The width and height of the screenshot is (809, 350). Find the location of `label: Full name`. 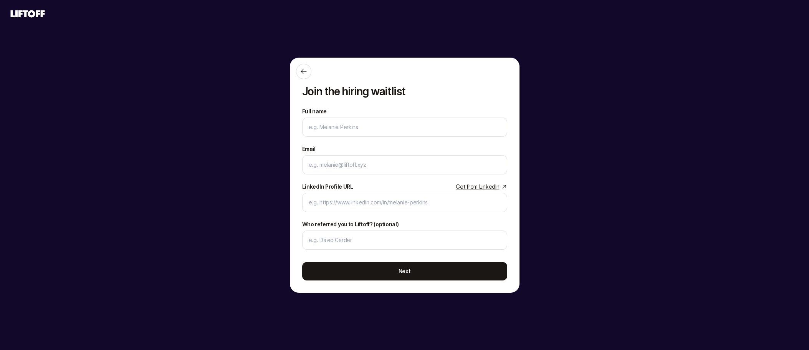

label: Full name is located at coordinates (314, 111).